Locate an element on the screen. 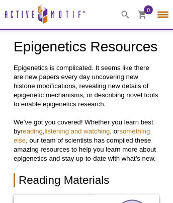  a: listening and watching is located at coordinates (77, 131).